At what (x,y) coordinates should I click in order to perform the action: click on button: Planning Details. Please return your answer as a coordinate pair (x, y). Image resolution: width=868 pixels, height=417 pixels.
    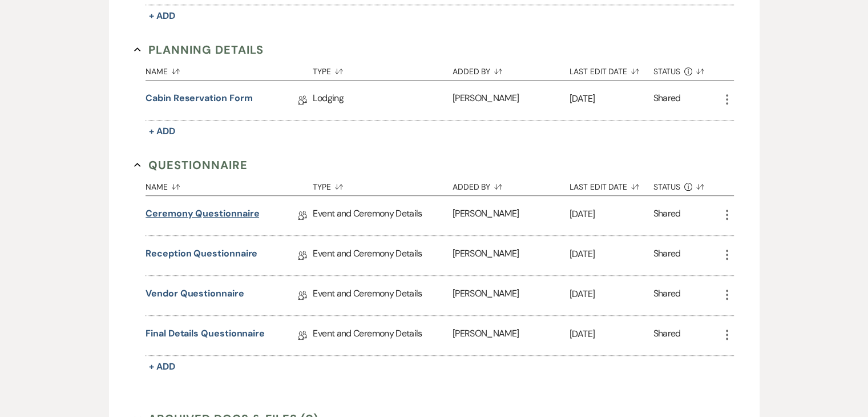
    Looking at the image, I should click on (199, 49).